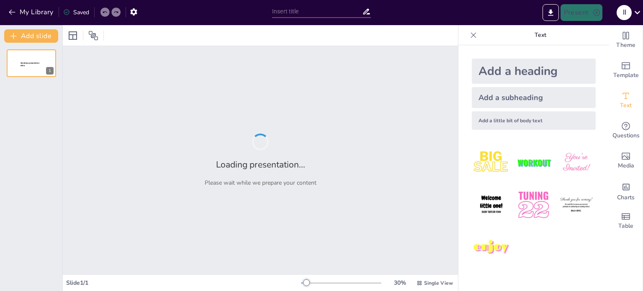 Image resolution: width=643 pixels, height=291 pixels. What do you see at coordinates (626, 161) in the screenshot?
I see `div: Add images, graphics, shapes or video` at bounding box center [626, 161].